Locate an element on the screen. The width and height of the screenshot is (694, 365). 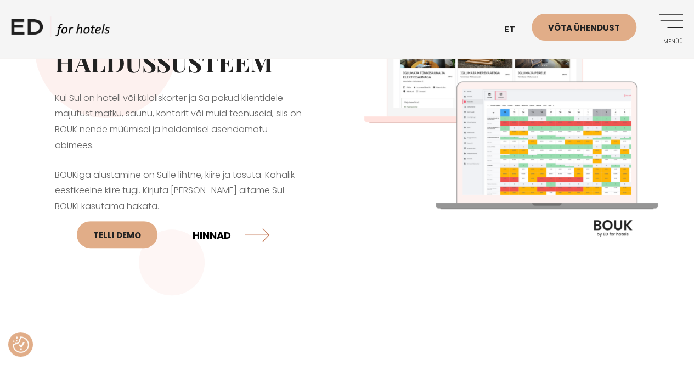
a: ED HOTELS is located at coordinates (60, 30).